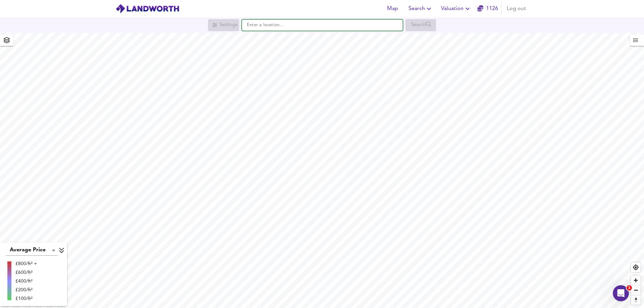 This screenshot has width=644, height=308. I want to click on button: Reset bearing to north, so click(635, 300).